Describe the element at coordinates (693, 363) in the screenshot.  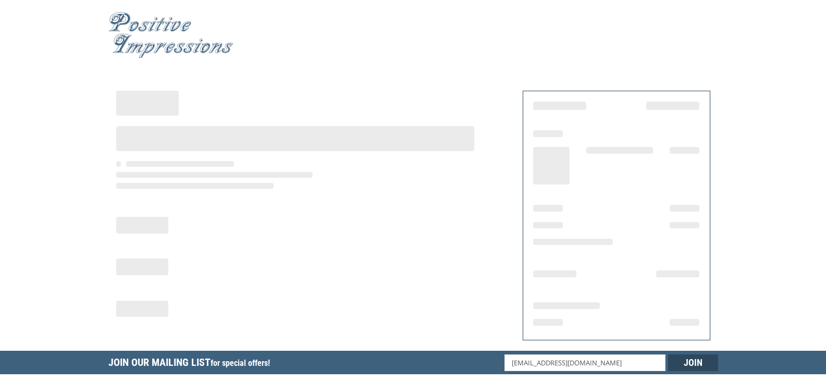
I see `input: Join` at that location.